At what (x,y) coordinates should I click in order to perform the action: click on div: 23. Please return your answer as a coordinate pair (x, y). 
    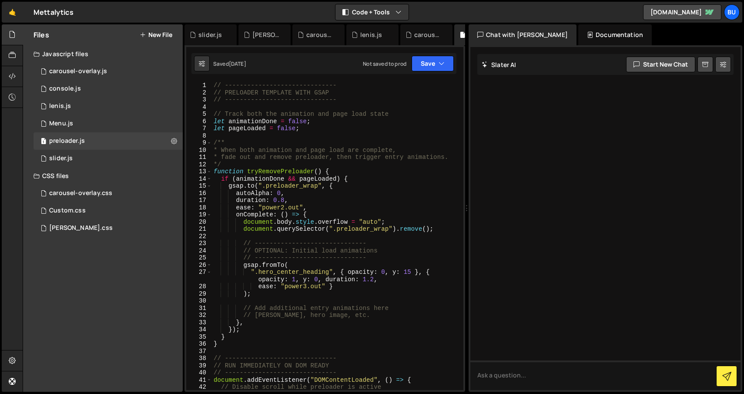
    Looking at the image, I should click on (199, 243).